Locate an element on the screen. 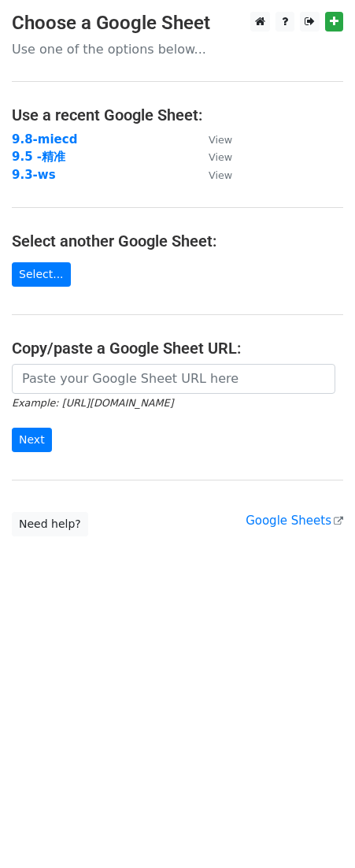 The width and height of the screenshot is (355, 868). a: Google Sheets is located at coordinates (294, 521).